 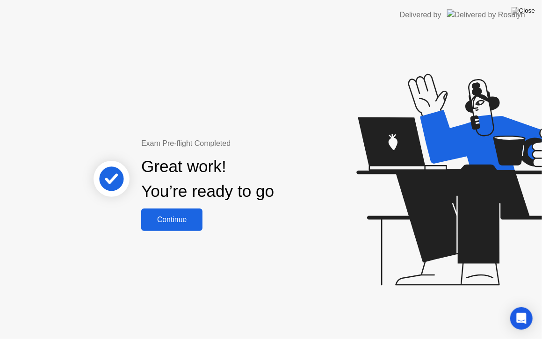 What do you see at coordinates (172, 220) in the screenshot?
I see `div: Continue` at bounding box center [172, 220].